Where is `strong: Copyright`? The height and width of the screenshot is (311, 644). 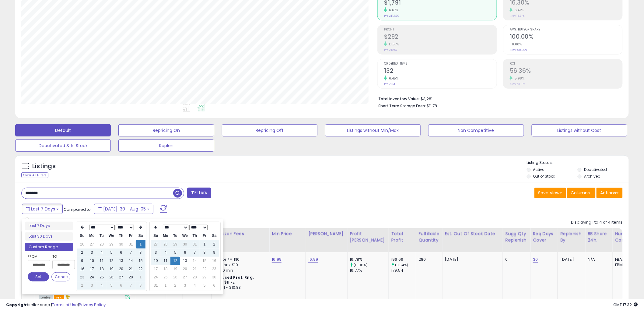 strong: Copyright is located at coordinates (17, 304).